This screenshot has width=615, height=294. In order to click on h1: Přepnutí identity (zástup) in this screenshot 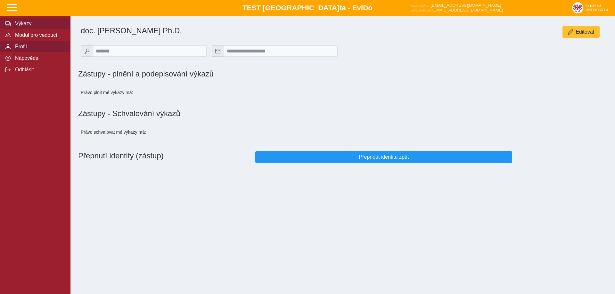, I will do `click(165, 157)`.